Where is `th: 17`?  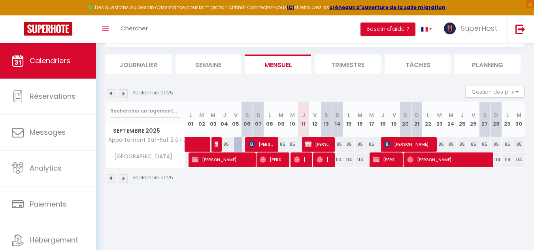
th: 17 is located at coordinates (372, 119).